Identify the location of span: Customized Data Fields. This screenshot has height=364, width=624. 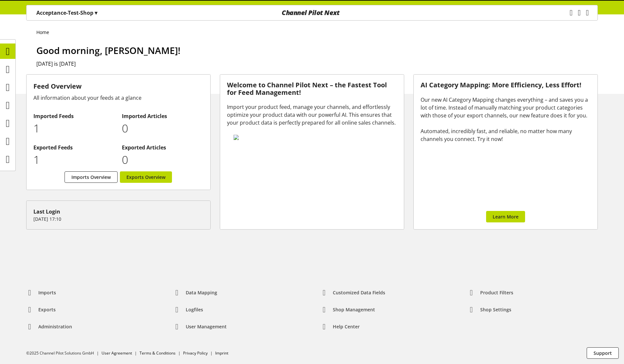
(358, 293).